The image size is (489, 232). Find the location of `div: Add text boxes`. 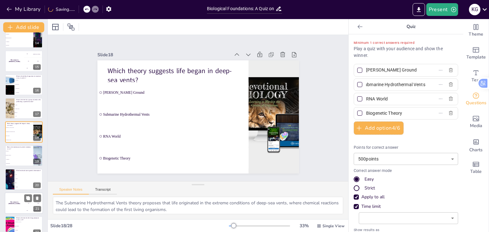

div: Add text boxes is located at coordinates (476, 76).